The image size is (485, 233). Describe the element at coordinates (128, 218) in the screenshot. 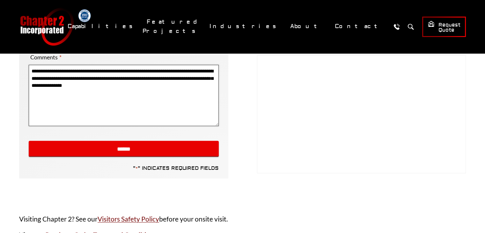

I see `a: Visitors Safety Policy` at that location.